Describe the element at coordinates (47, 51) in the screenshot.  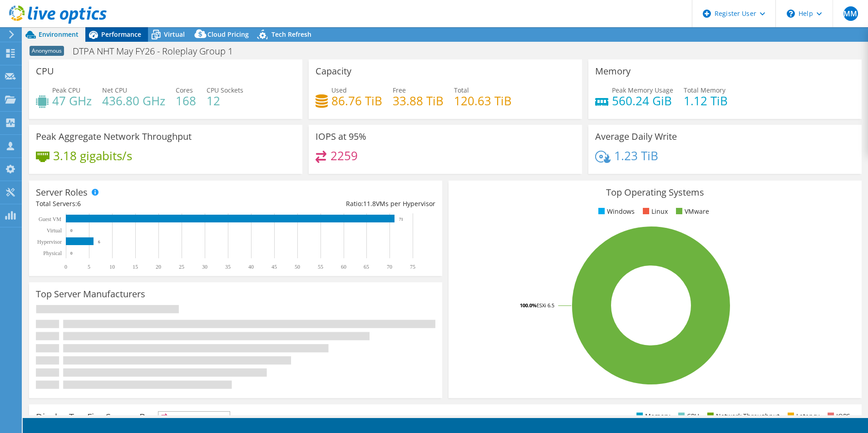
I see `span: Anonymous` at that location.